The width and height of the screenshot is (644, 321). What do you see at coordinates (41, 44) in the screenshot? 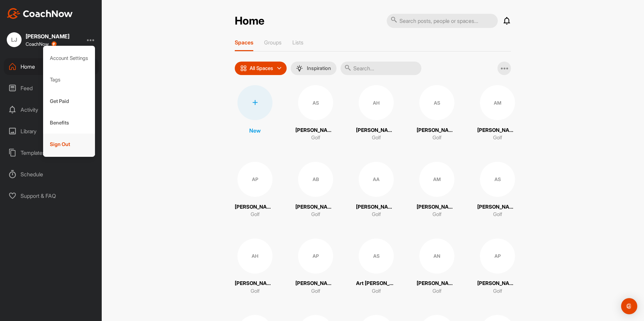
I see `div: CoachNow` at bounding box center [41, 44].